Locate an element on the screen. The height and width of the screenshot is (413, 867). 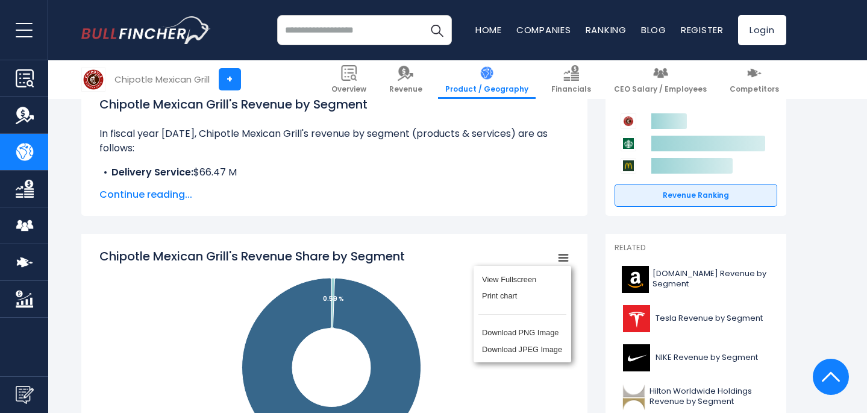
span: Financials is located at coordinates (572, 89).